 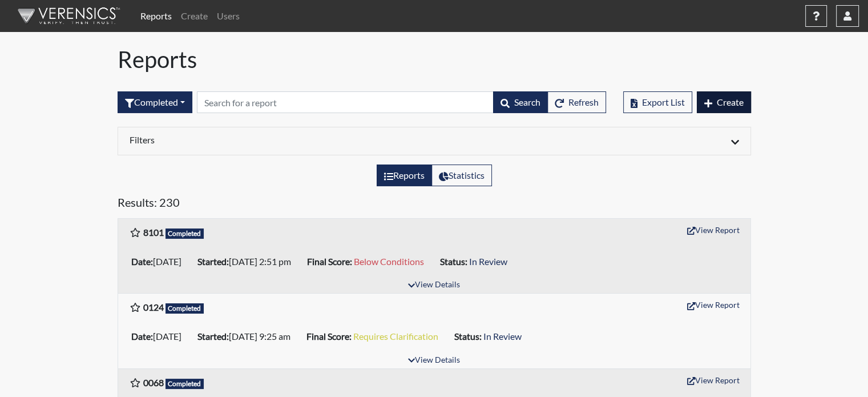 What do you see at coordinates (154, 232) in the screenshot?
I see `b: 8101` at bounding box center [154, 232].